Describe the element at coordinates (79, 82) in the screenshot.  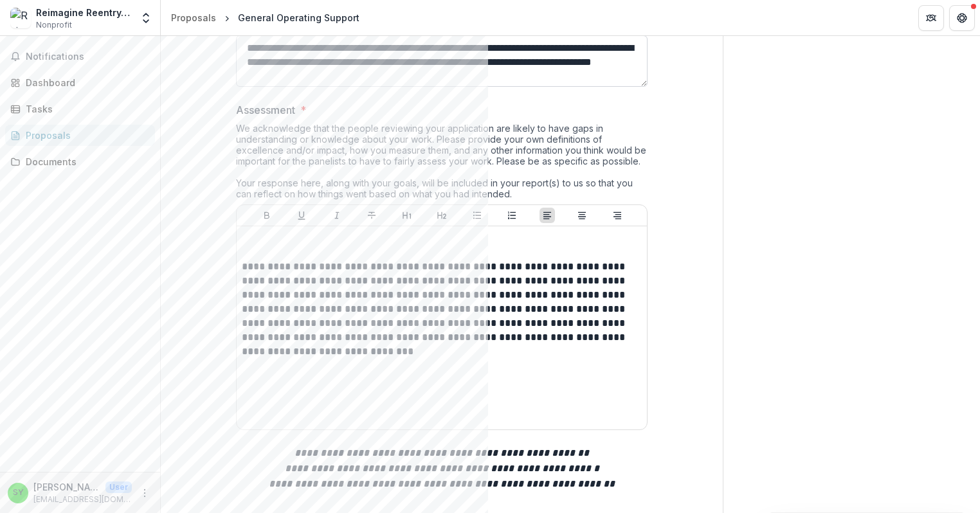
I see `a: Dashboard` at that location.